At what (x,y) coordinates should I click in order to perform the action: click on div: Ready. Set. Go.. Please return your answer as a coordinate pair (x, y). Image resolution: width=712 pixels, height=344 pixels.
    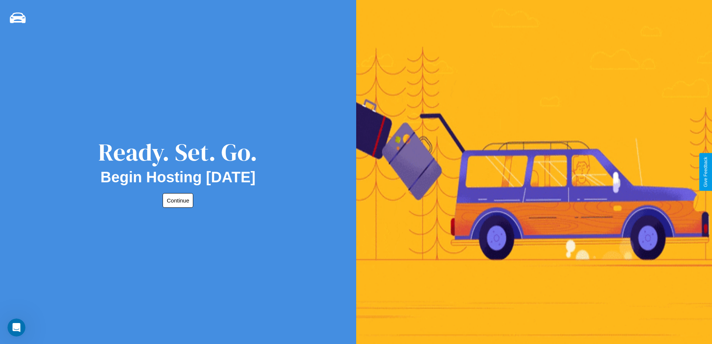
    Looking at the image, I should click on (178, 152).